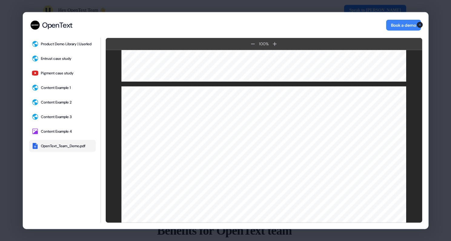 Image resolution: width=451 pixels, height=241 pixels. What do you see at coordinates (264, 44) in the screenshot?
I see `div: 100 %` at bounding box center [264, 44].